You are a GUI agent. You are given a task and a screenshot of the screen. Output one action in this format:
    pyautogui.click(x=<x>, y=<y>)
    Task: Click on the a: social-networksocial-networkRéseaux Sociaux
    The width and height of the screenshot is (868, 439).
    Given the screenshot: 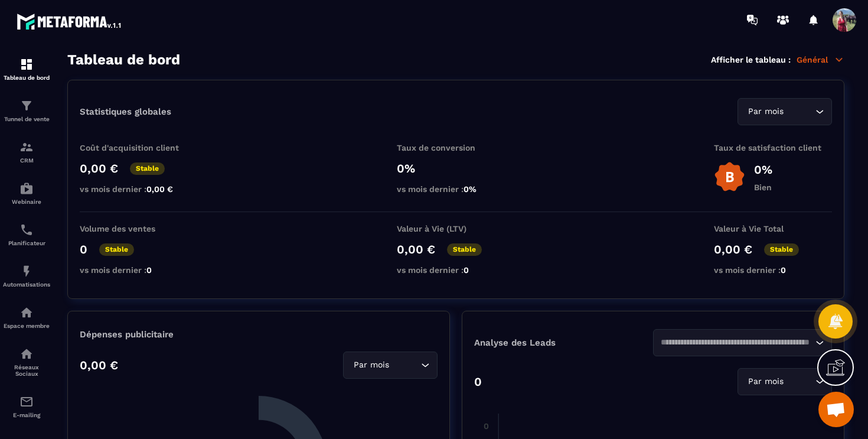 What is the action you would take?
    pyautogui.click(x=26, y=361)
    